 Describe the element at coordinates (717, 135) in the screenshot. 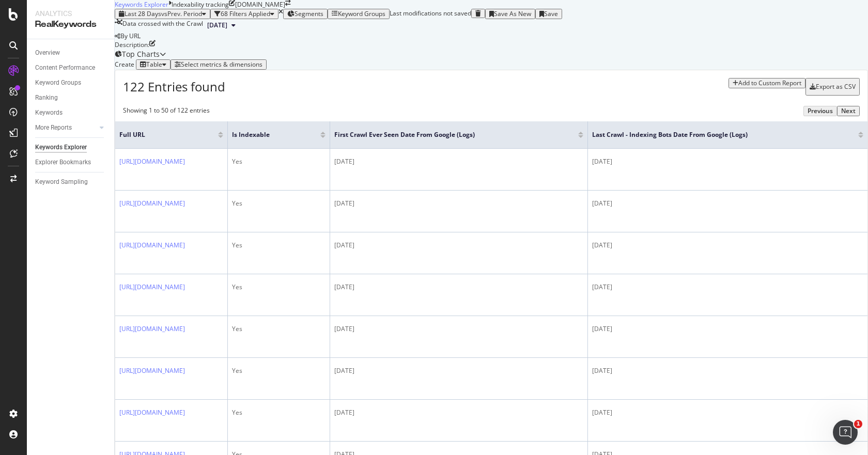

I see `span: Last Crawl - Indexing Bots Date from Google (Logs)` at that location.